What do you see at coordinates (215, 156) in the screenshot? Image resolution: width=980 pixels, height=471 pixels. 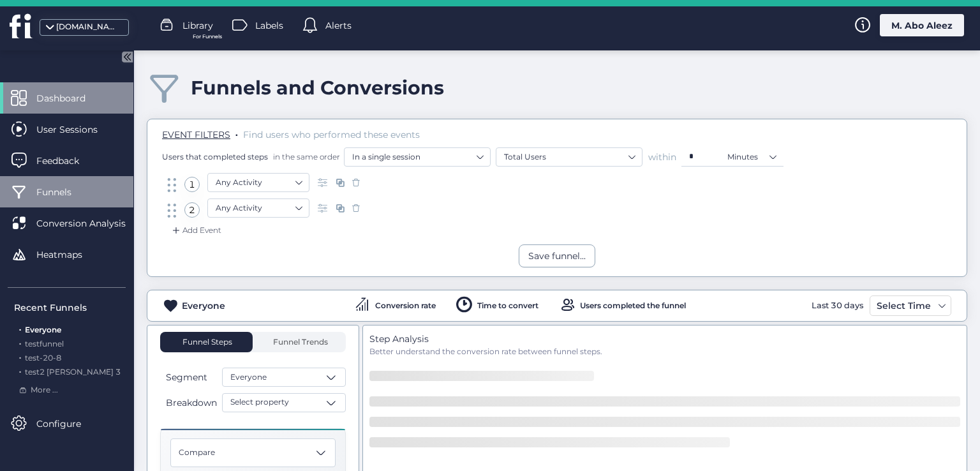 I see `span: Users that completed steps` at bounding box center [215, 156].